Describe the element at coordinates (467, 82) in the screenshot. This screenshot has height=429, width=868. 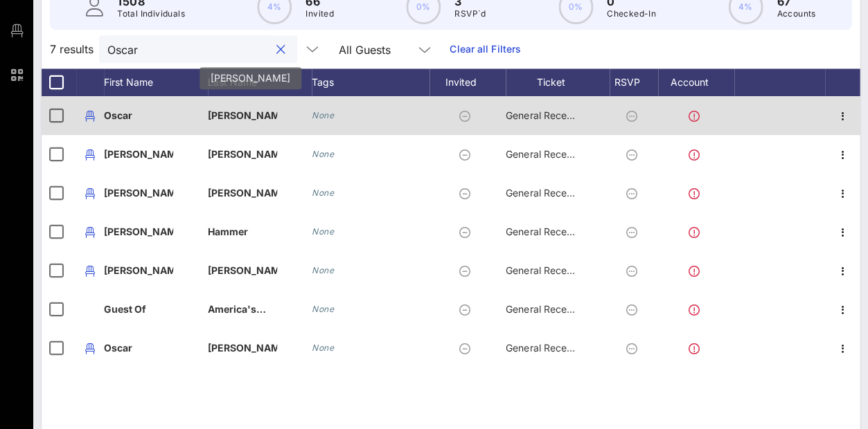
I see `div: Invited` at that location.